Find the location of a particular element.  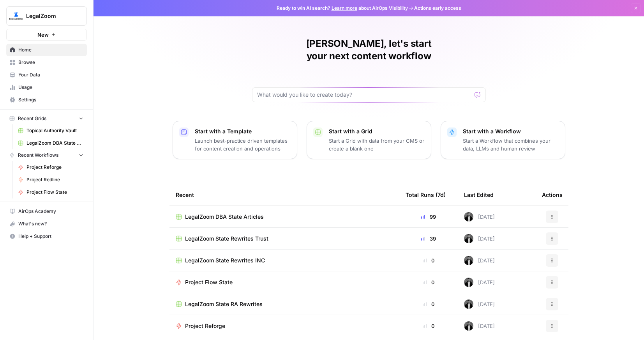

a: Usage is located at coordinates (46, 88).